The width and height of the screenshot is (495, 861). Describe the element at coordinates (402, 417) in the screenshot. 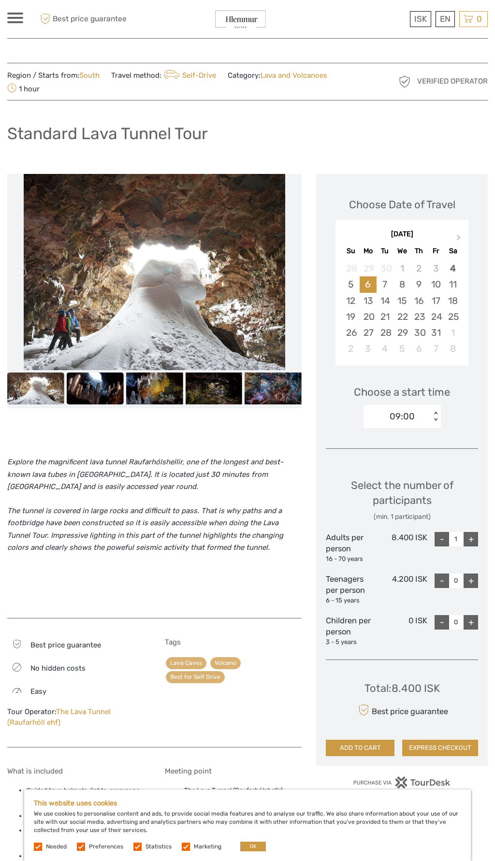

I see `div: 09:00` at that location.